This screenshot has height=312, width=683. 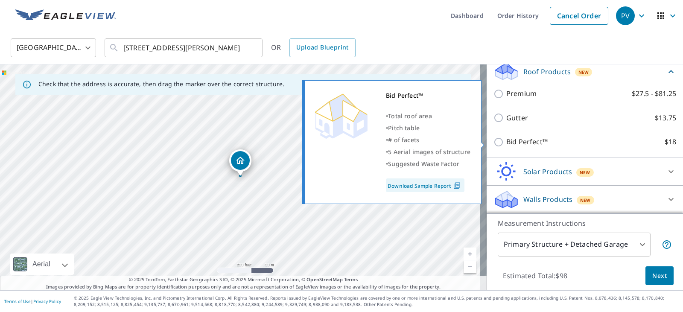 What do you see at coordinates (376, 302) in the screenshot?
I see `p: © 2025 Eagle View Technologies, Inc. and Pictometry International Corp. All Rights Reserved. Repo...` at bounding box center [376, 302].